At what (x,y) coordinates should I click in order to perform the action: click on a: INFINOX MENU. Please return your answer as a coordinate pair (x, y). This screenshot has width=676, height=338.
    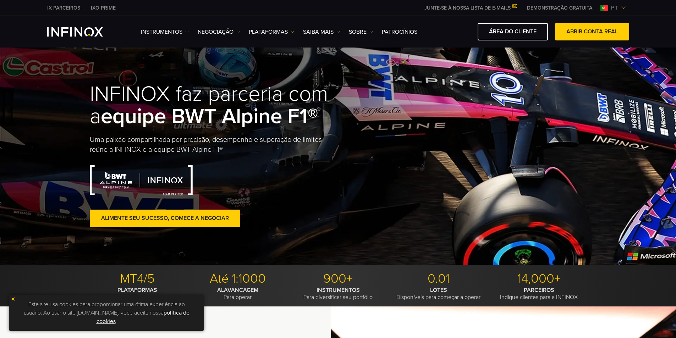
    Looking at the image, I should click on (560, 8).